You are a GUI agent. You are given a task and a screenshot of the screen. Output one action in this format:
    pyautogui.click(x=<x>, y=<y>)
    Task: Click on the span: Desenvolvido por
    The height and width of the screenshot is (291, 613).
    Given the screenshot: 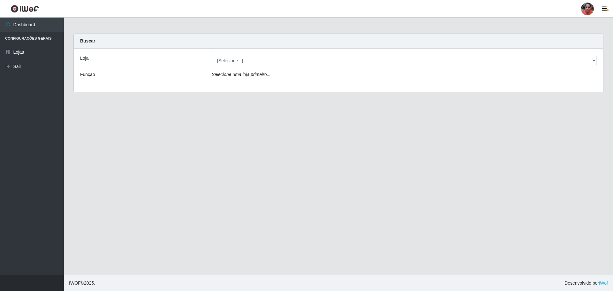 What is the action you would take?
    pyautogui.click(x=586, y=283)
    